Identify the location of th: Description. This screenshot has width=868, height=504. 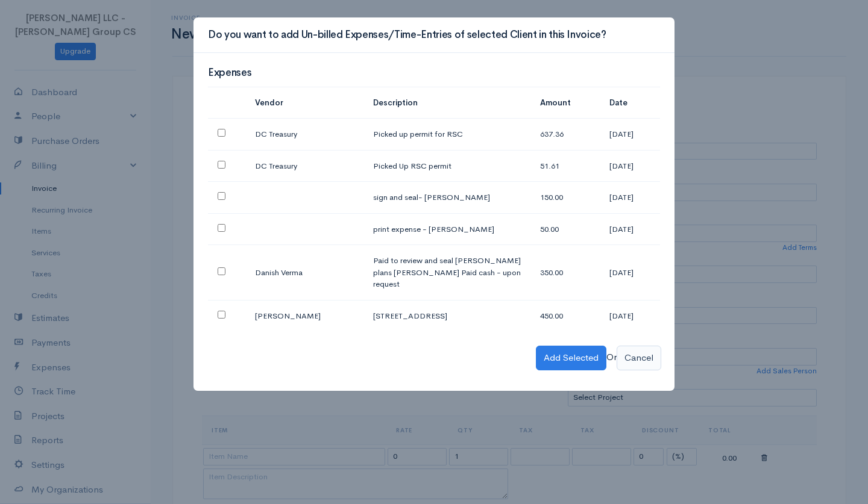
(446, 102).